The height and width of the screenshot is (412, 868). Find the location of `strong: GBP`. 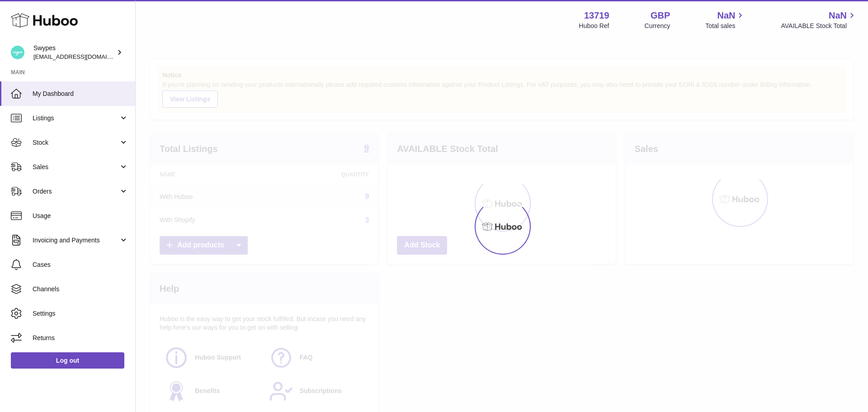

strong: GBP is located at coordinates (660, 16).